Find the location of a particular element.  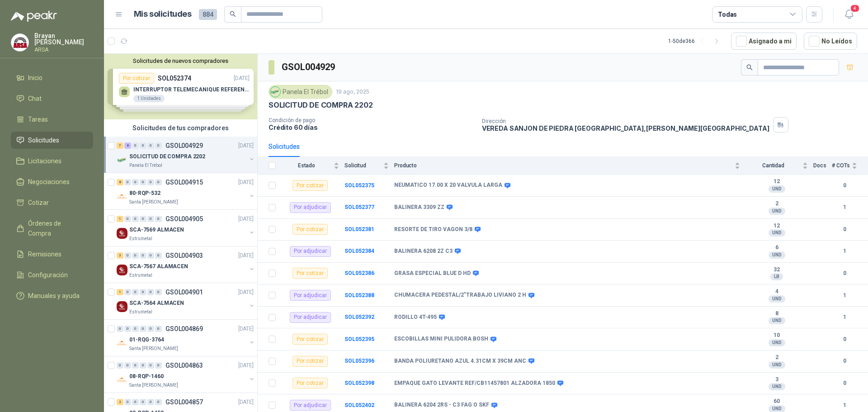

span: 884 is located at coordinates (208, 15).